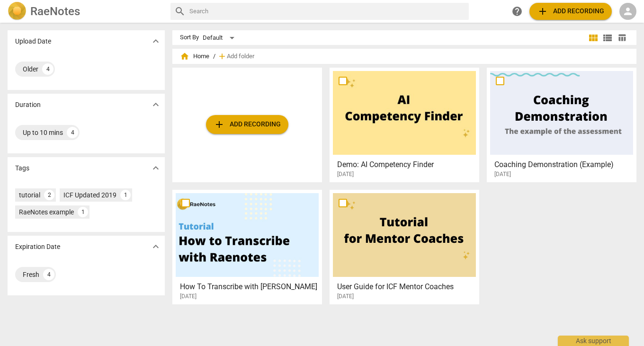  I want to click on p: Expiration Date, so click(37, 247).